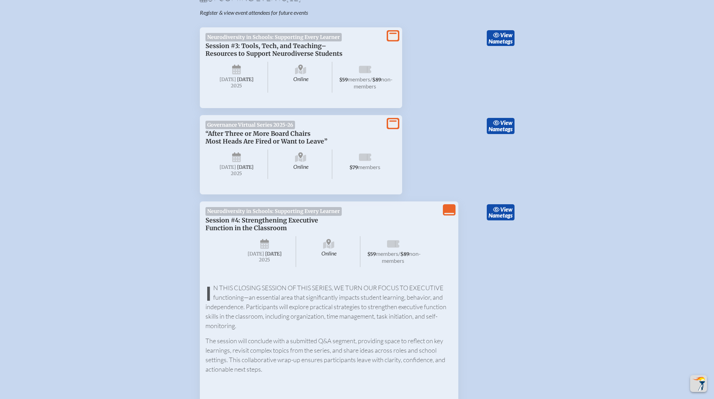  What do you see at coordinates (329, 307) in the screenshot?
I see `p: In this closing session of this series, we turn our focus to executive functioning—an essential a...` at bounding box center [329, 307].